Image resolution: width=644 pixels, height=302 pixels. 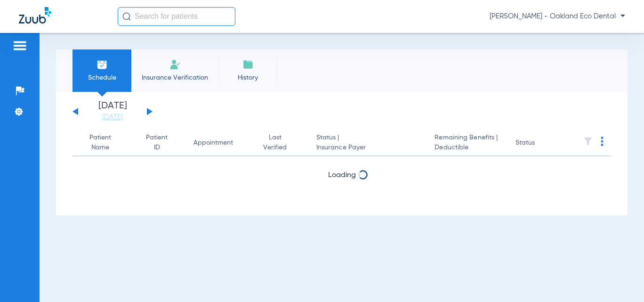 What do you see at coordinates (175, 64) in the screenshot?
I see `img: Manual Insurance Verification` at bounding box center [175, 64].